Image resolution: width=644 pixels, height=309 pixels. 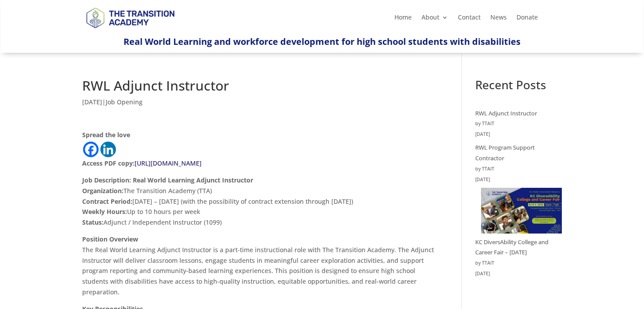 I want to click on a: RWL Adjunct Instructor, so click(x=506, y=113).